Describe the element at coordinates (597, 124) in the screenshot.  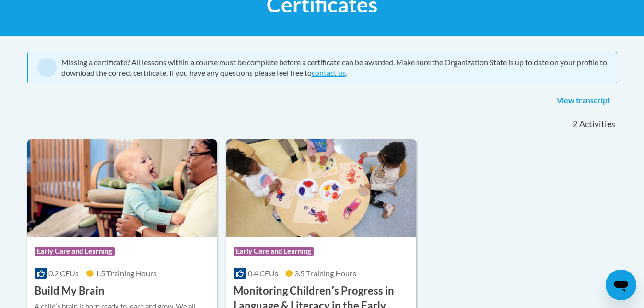
I see `span: Activities` at that location.